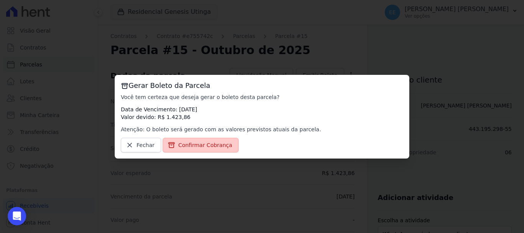 The width and height of the screenshot is (524, 233). Describe the element at coordinates (141, 145) in the screenshot. I see `a: Fechar` at that location.